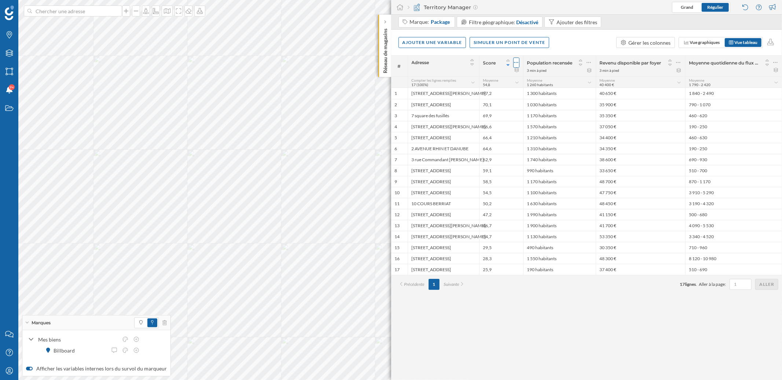  I want to click on div: 1 740 habitants, so click(560, 160).